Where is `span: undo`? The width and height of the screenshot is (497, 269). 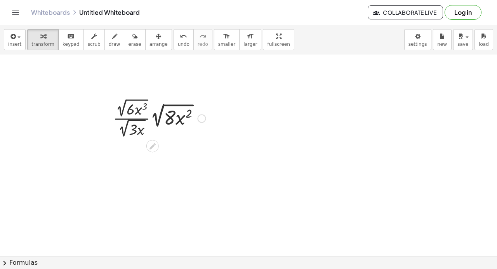
span: undo is located at coordinates (184, 44).